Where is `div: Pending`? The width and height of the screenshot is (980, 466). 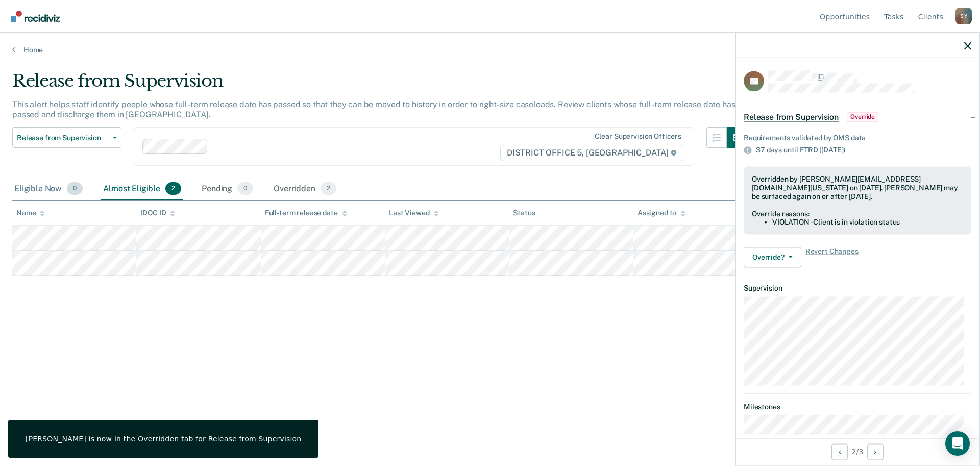 div: Pending is located at coordinates (227, 189).